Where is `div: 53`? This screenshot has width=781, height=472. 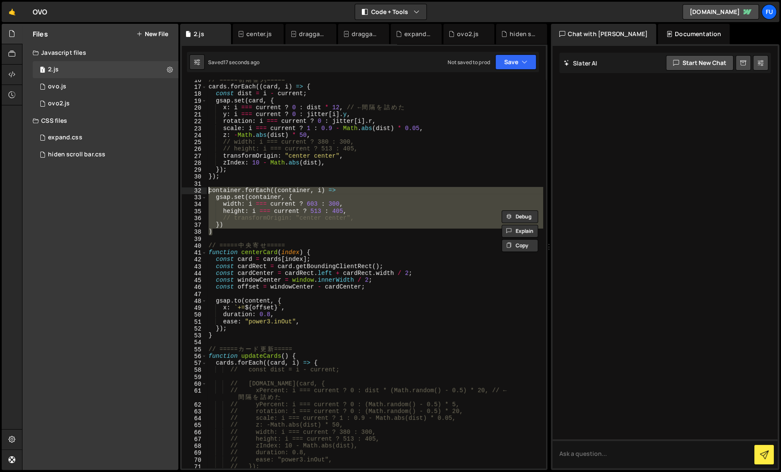 div: 53 is located at coordinates (194, 336).